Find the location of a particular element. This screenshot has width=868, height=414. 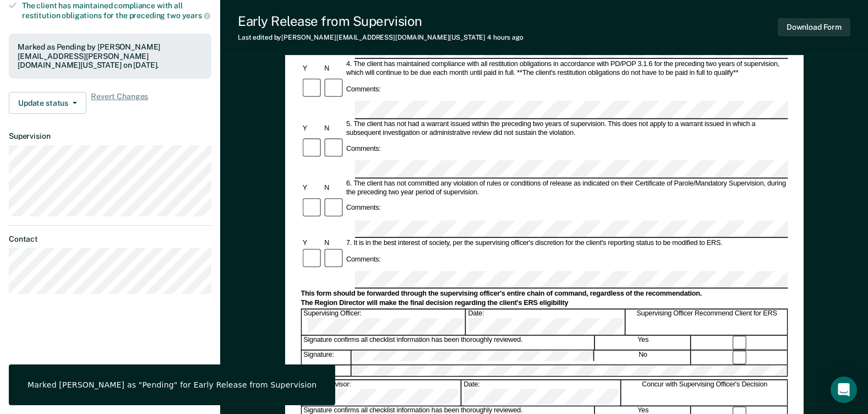

div: 6. The client has not committed any violation of rules or conditions of release as indicated on t... is located at coordinates (567, 188).